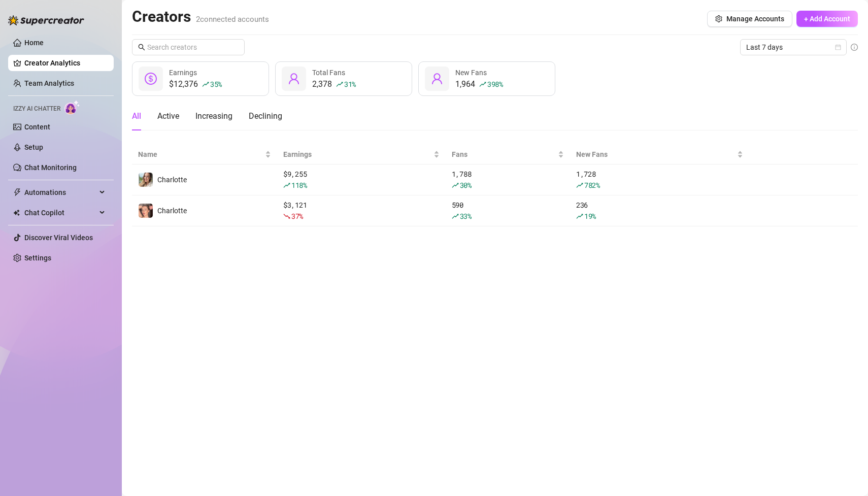 The width and height of the screenshot is (868, 496). I want to click on span: Automations, so click(60, 193).